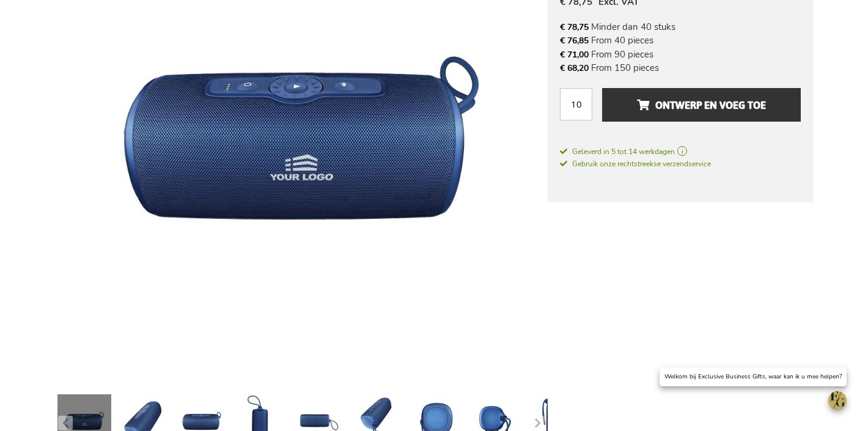  Describe the element at coordinates (681, 41) in the screenshot. I see `li: From 40 pieces` at that location.